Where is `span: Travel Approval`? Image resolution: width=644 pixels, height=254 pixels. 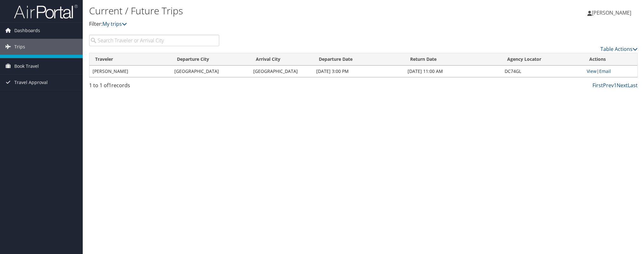
span: Travel Approval is located at coordinates (31, 82).